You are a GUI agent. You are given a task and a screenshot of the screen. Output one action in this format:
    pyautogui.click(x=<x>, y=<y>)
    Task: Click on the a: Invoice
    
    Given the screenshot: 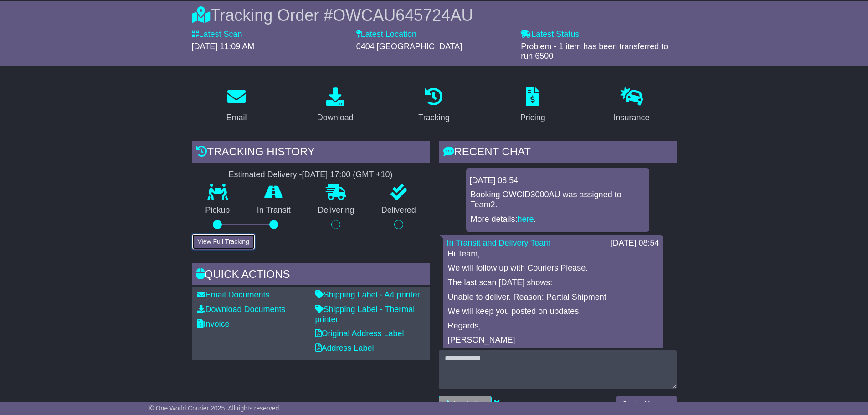 What is the action you would take?
    pyautogui.click(x=213, y=324)
    